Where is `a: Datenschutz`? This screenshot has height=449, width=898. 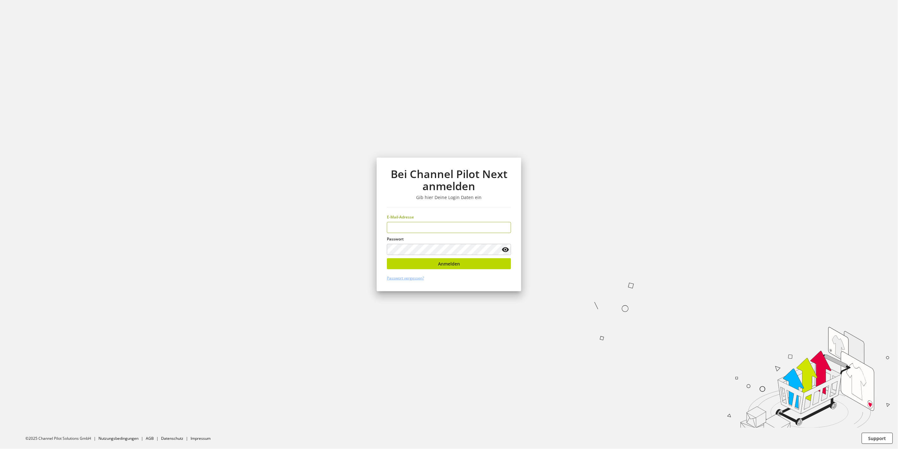
a: Datenschutz is located at coordinates (172, 438).